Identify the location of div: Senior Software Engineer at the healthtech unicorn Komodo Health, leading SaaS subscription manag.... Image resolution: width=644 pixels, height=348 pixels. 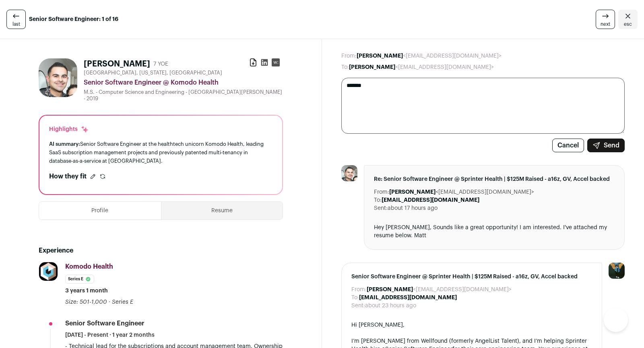
(161, 152).